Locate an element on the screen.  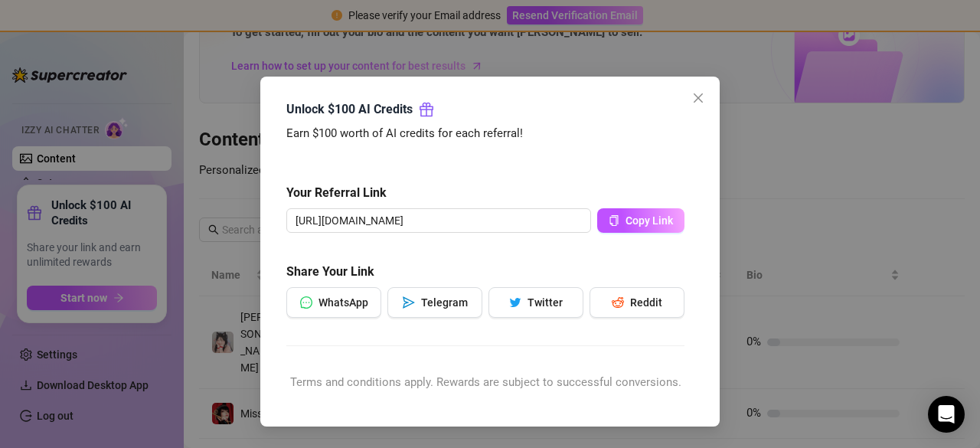
div: Terms and conditions apply. Rewards are subject to successful conversions. is located at coordinates (485, 383).